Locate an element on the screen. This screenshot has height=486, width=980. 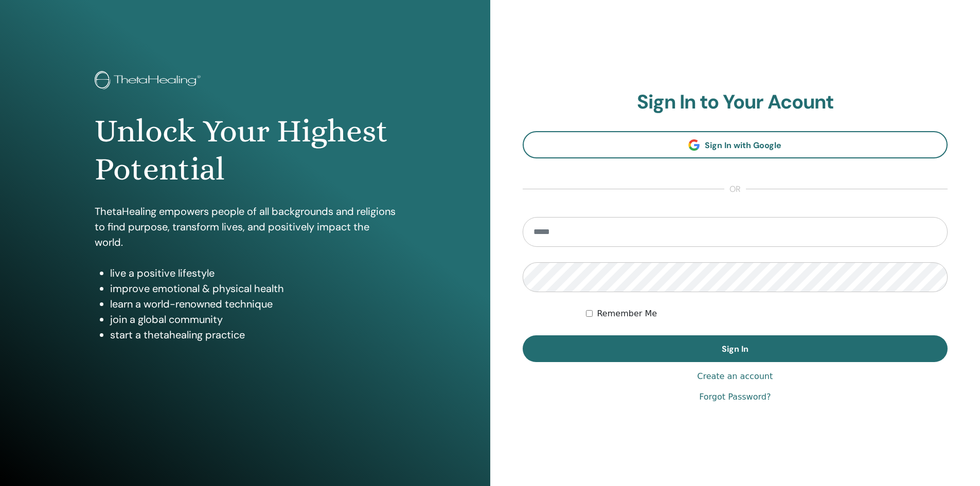
a: Forgot Password? is located at coordinates (734, 396).